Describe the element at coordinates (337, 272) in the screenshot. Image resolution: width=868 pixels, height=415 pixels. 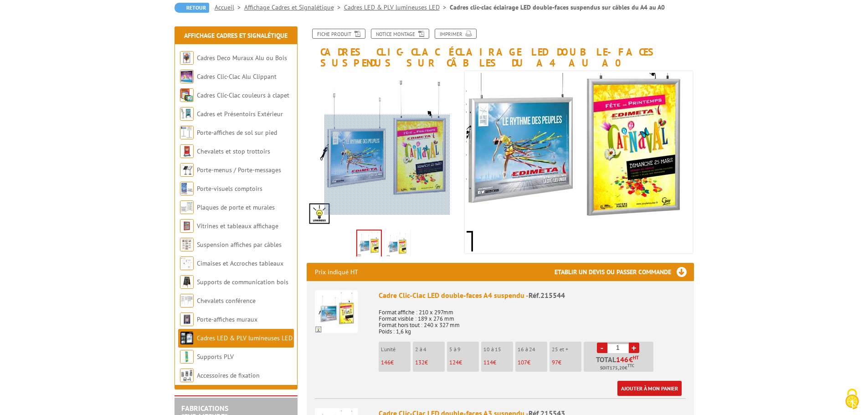
I see `p: Prix indiqué HT` at that location.